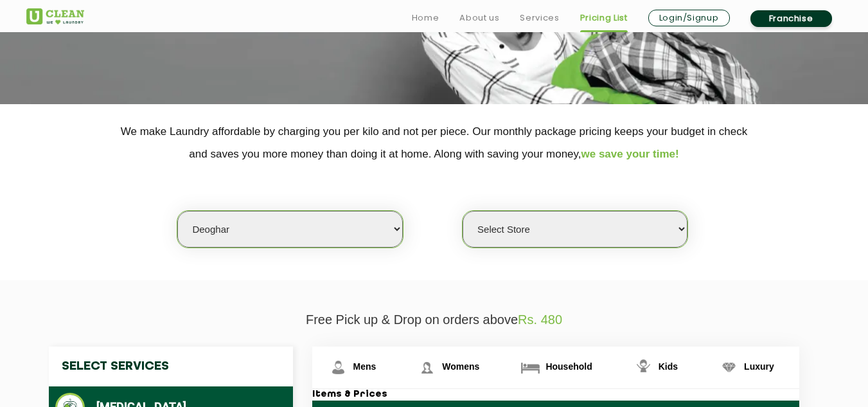 The height and width of the screenshot is (407, 868). Describe the element at coordinates (540, 320) in the screenshot. I see `span: Rs. 480` at that location.